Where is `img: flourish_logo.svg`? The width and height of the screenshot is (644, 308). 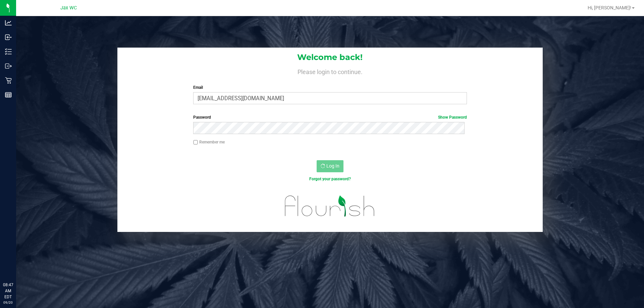
img: flourish_logo.svg is located at coordinates (330, 206).